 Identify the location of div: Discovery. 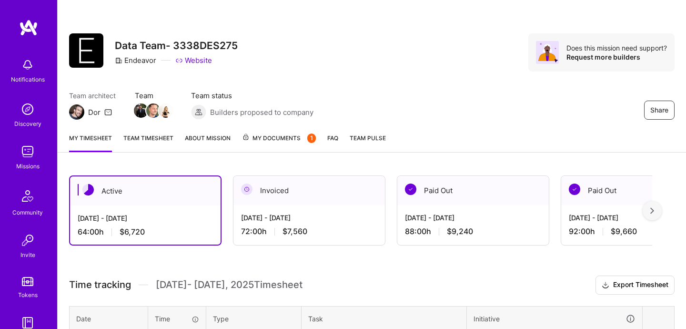
(28, 123).